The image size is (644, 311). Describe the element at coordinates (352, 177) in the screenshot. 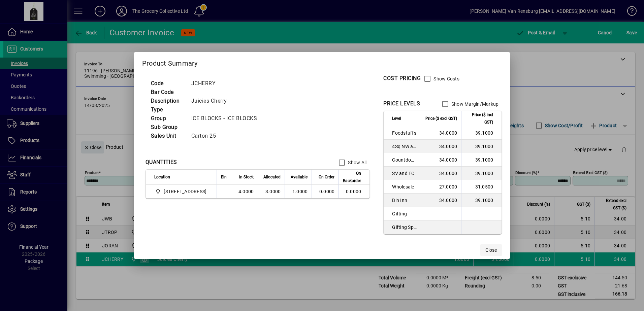

I see `span: On Backorder` at that location.